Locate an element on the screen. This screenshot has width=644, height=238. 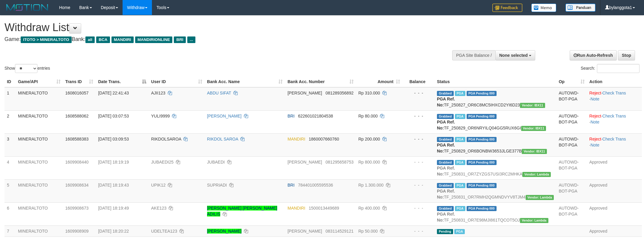
td: TF_250831_OR7ZYZGS7USI3RC2MHKA is located at coordinates (495, 168).